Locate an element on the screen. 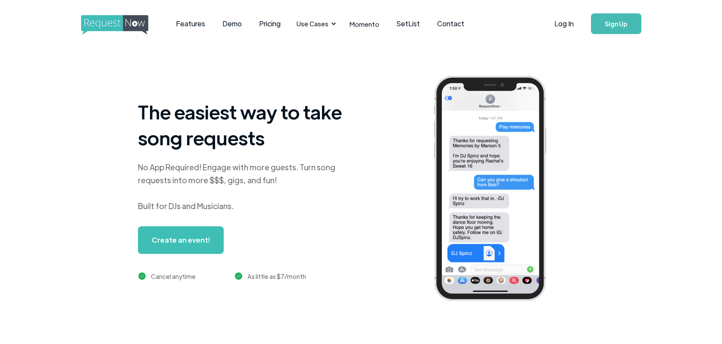 This screenshot has width=722, height=344. a: Momento is located at coordinates (364, 24).